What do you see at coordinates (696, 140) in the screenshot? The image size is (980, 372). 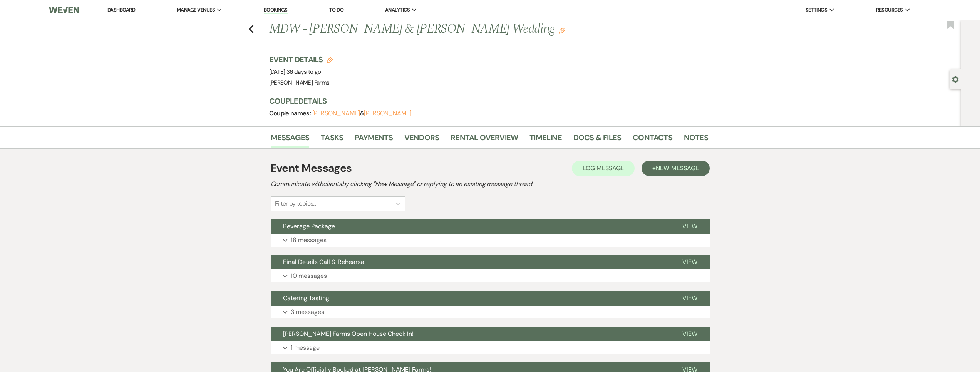 I see `a: Notes` at bounding box center [696, 140].